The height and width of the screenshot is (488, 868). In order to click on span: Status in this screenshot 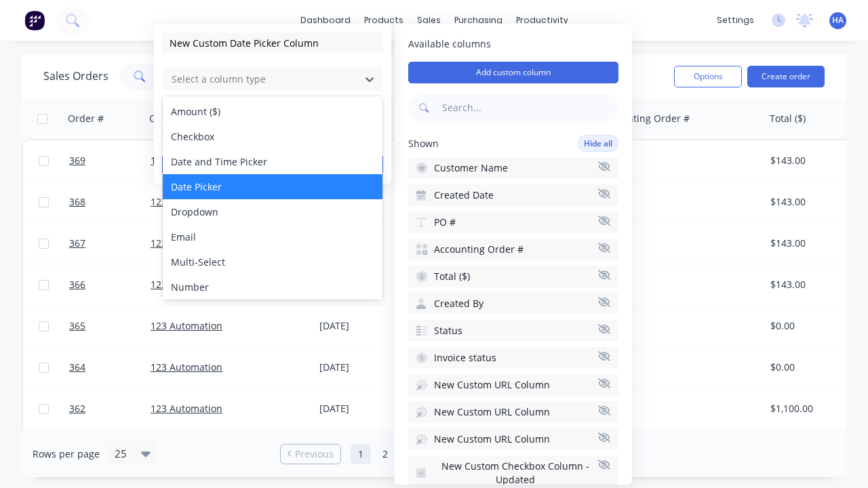, I will do `click(448, 331)`.